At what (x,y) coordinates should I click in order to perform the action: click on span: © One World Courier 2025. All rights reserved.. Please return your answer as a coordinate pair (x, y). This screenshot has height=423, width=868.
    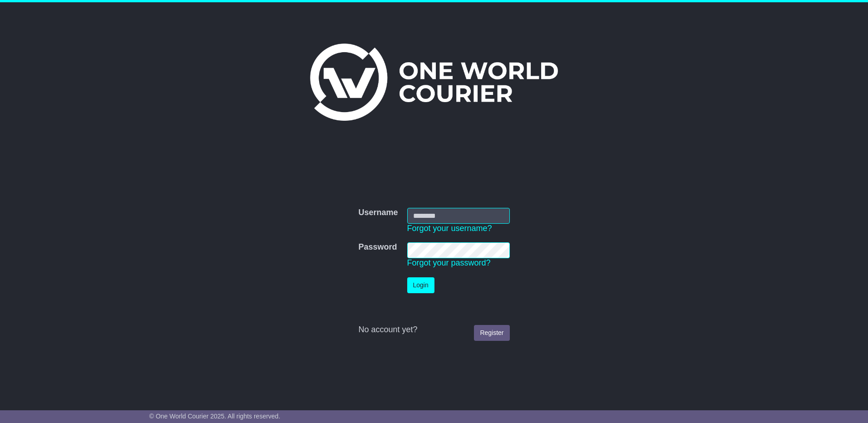
    Looking at the image, I should click on (215, 416).